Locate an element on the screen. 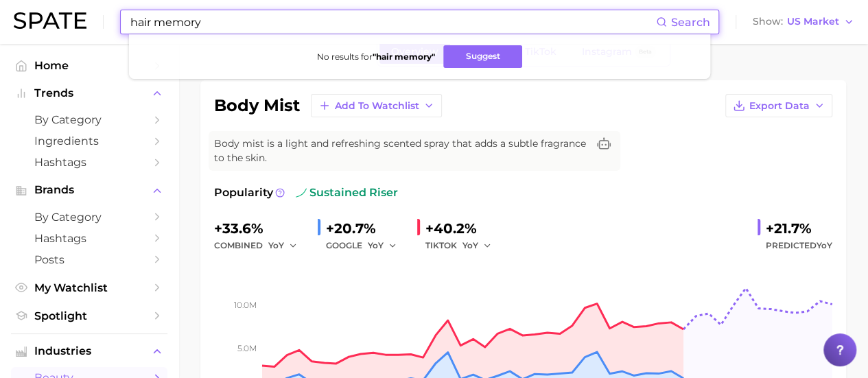  span: sustained riser is located at coordinates (346, 193).